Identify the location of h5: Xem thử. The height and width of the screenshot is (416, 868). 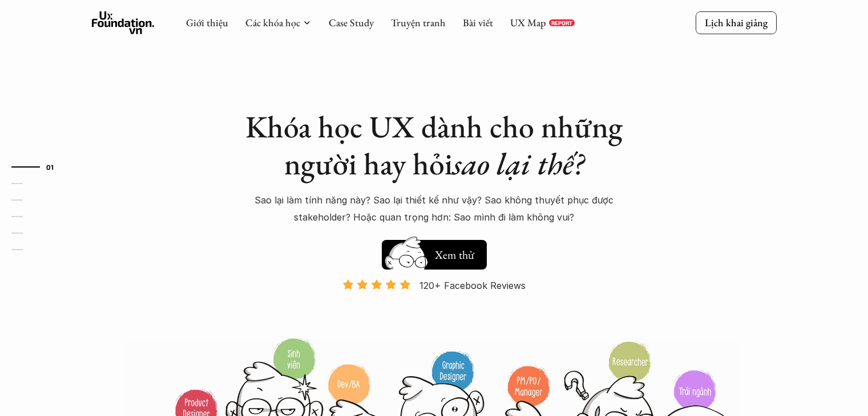
(454, 255).